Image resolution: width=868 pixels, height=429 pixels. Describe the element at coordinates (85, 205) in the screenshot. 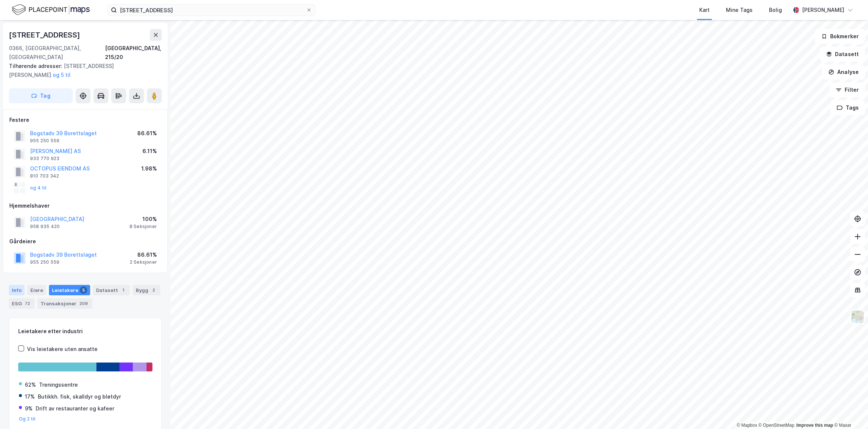

I see `div: Hjemmelshaver` at that location.